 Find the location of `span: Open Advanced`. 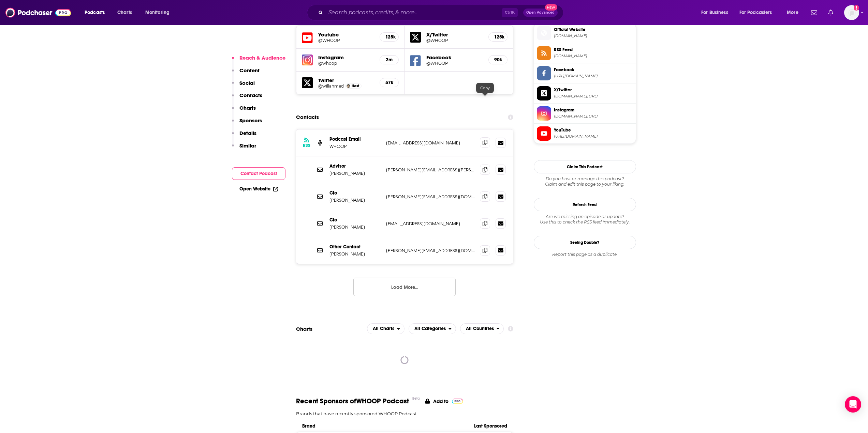

span: Open Advanced is located at coordinates (540, 13).